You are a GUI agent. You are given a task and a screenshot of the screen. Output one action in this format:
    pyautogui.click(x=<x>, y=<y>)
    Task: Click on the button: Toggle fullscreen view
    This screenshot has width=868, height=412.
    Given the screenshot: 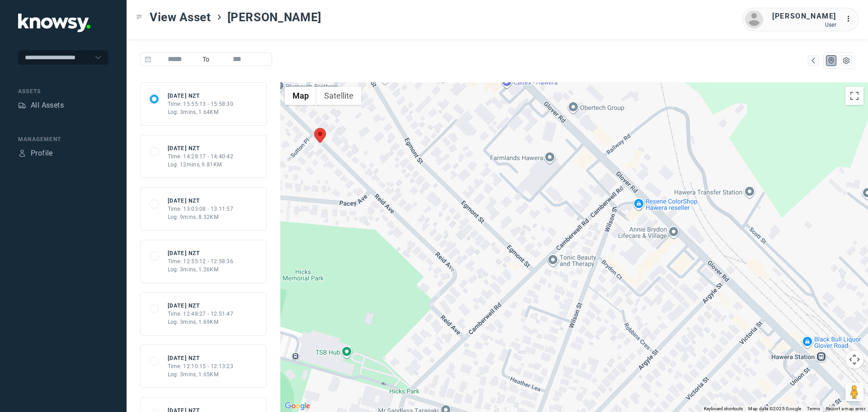 What is the action you would take?
    pyautogui.click(x=854, y=96)
    